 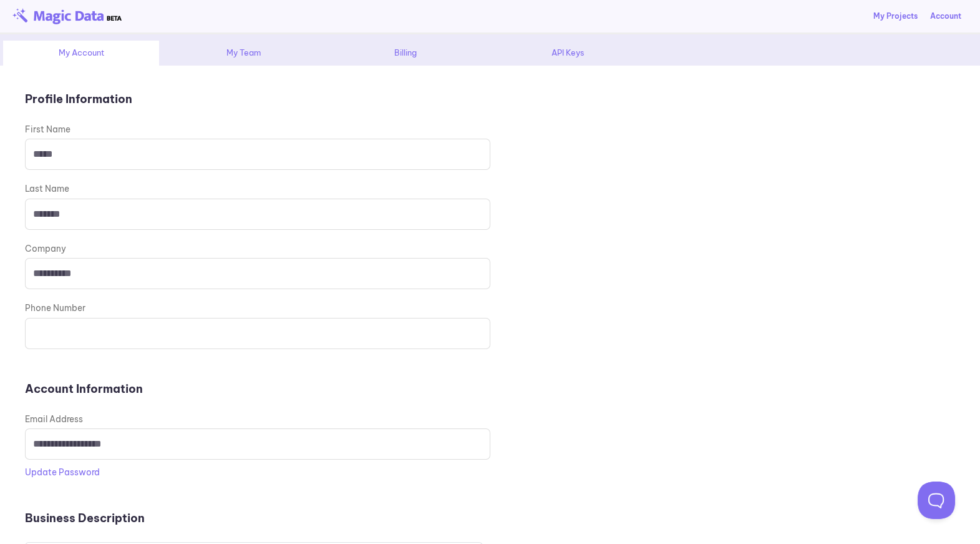 What do you see at coordinates (490, 98) in the screenshot?
I see `p: Profile Information` at bounding box center [490, 98].